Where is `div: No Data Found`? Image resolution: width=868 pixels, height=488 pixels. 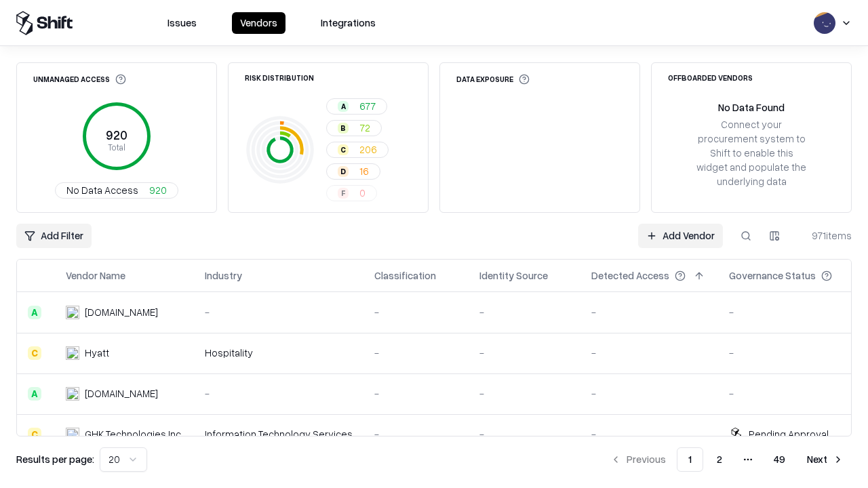
div: No Data Found is located at coordinates (751, 107).